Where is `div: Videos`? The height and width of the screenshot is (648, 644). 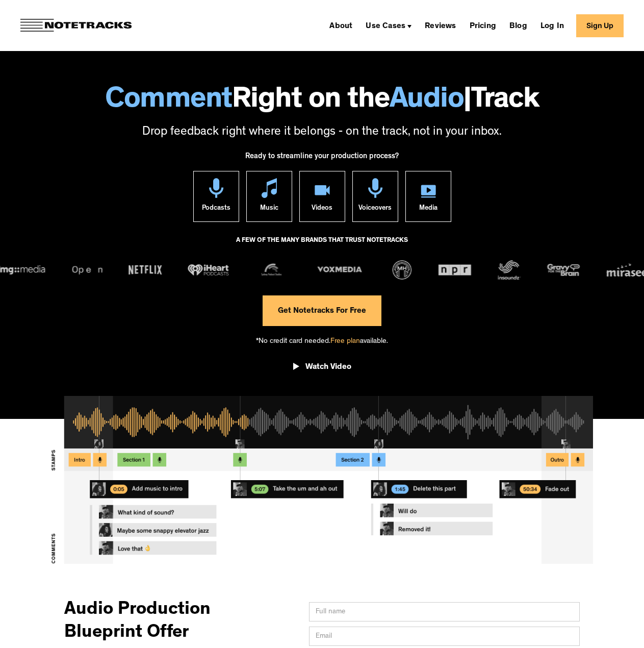
div: Videos is located at coordinates (322, 210).